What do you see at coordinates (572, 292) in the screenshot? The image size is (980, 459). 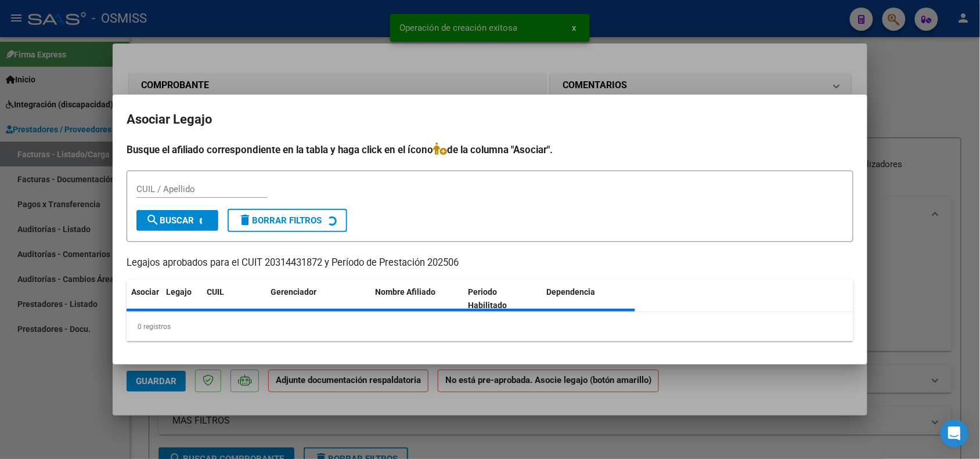 I see `span: Dependencia` at bounding box center [572, 292].